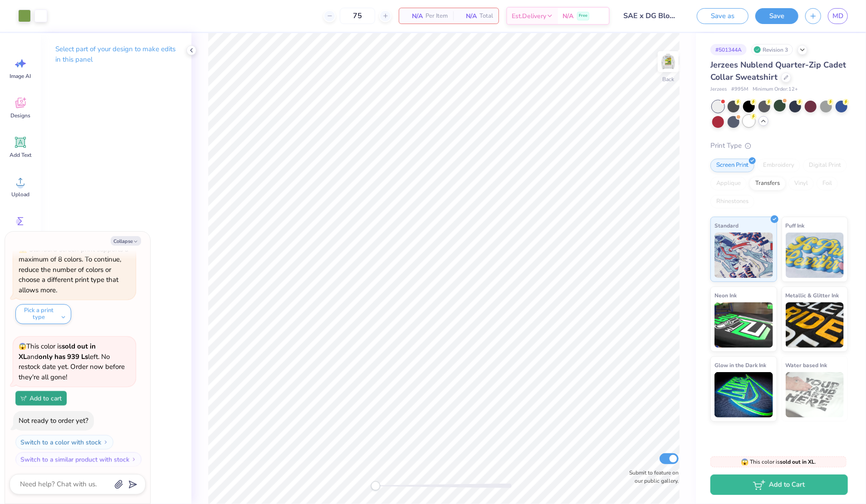  I want to click on span: Minimum Order: 12 +, so click(775, 89).